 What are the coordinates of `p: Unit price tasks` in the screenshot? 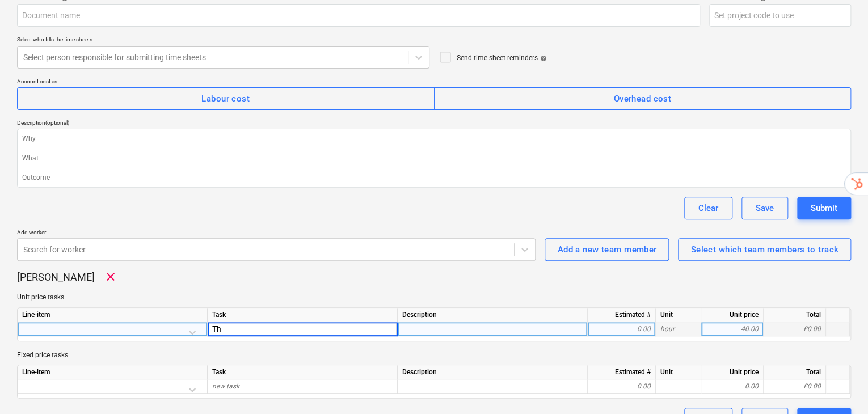 It's located at (434, 297).